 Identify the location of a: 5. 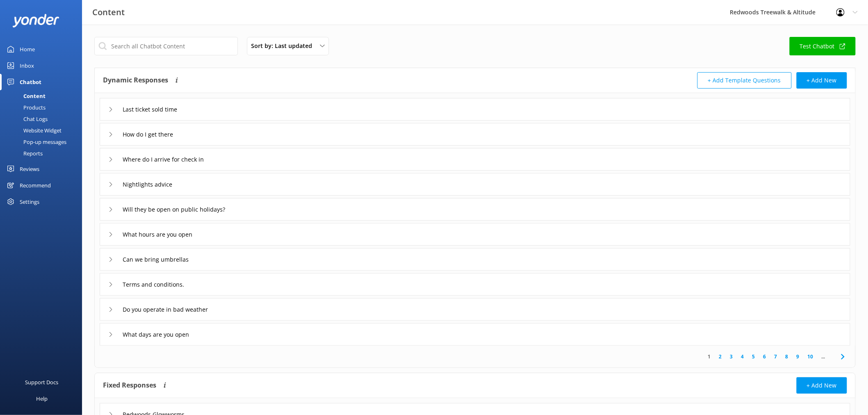
(754, 357).